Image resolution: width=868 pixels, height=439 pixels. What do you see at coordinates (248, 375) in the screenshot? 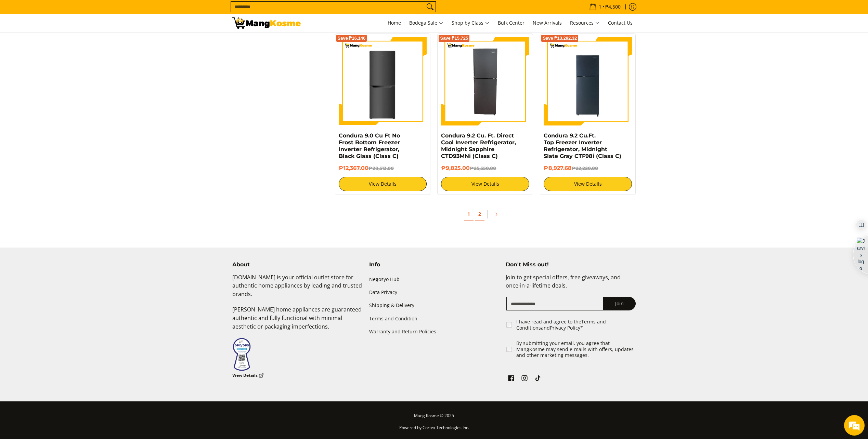
I see `div: View Details` at bounding box center [248, 375].